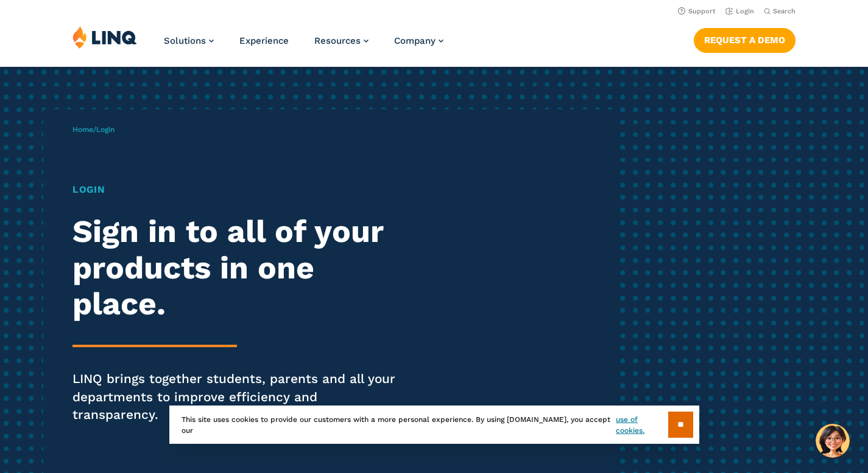 This screenshot has width=868, height=473. What do you see at coordinates (105, 37) in the screenshot?
I see `img: LINQ | K‑12 Software` at bounding box center [105, 37].